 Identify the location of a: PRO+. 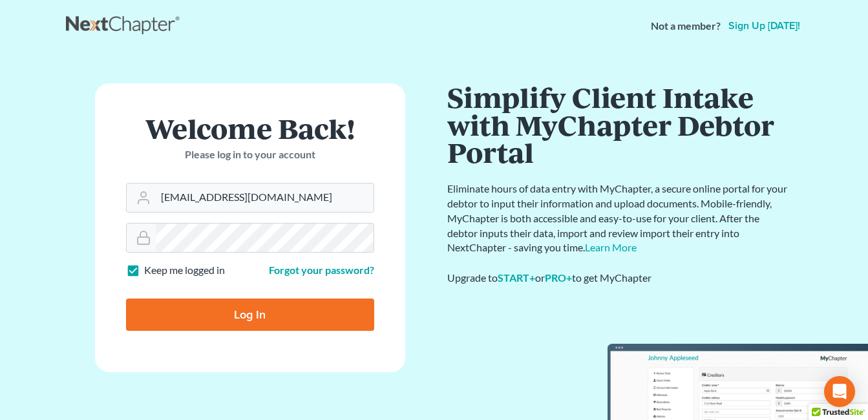
(559, 278).